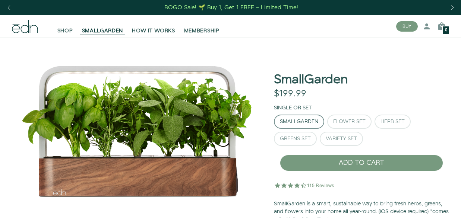 The image size is (461, 218). What do you see at coordinates (349, 122) in the screenshot?
I see `div: Flower Set` at bounding box center [349, 122].